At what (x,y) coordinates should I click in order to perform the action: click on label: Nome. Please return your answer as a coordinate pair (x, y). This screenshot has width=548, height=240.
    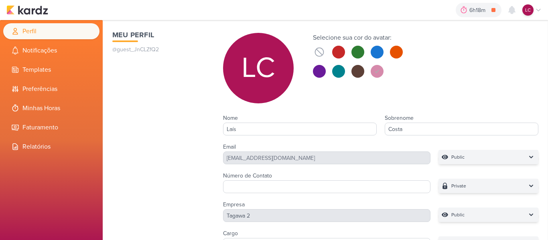
    Looking at the image, I should click on (230, 118).